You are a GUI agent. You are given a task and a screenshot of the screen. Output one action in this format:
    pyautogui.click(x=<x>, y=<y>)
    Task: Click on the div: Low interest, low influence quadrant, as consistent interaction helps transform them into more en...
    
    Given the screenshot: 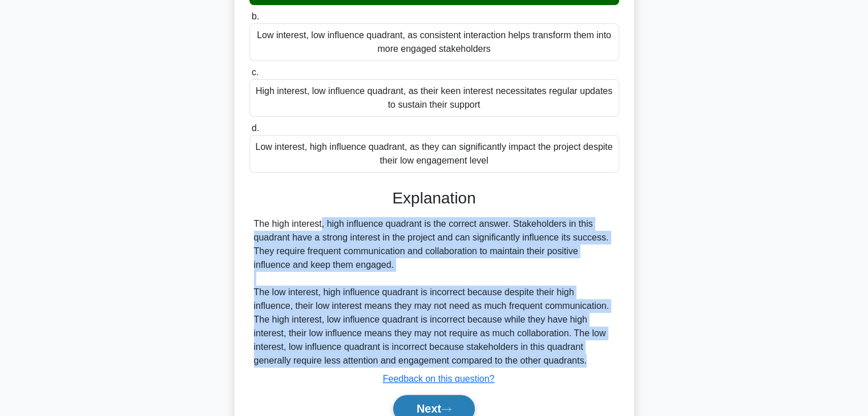 What is the action you would take?
    pyautogui.click(x=434, y=42)
    